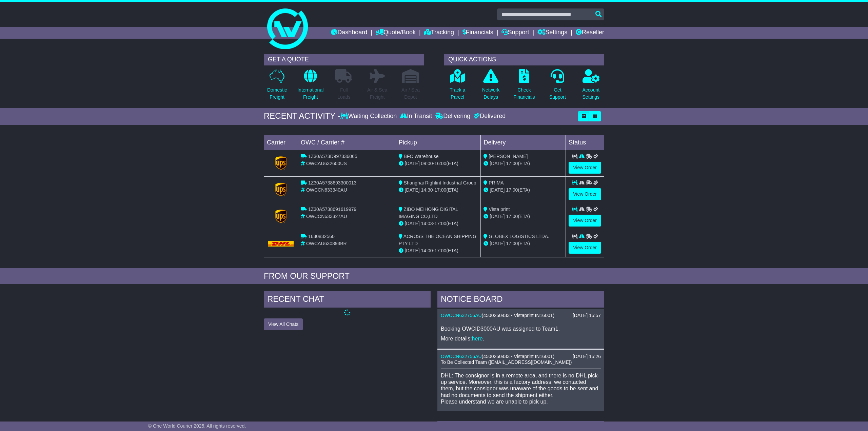  What do you see at coordinates (521, 338) in the screenshot?
I see `p: More details: .` at bounding box center [521, 338].